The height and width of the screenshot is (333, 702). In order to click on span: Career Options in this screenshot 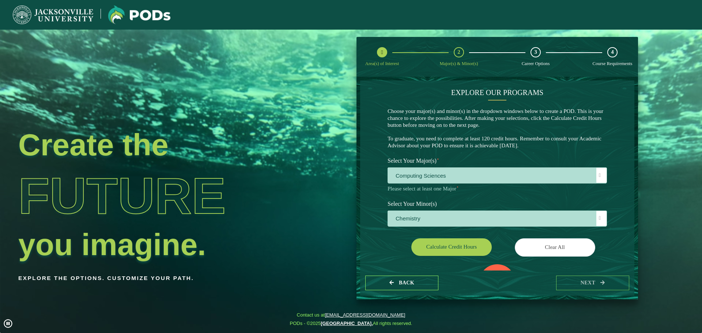, I will do `click(536, 64)`.